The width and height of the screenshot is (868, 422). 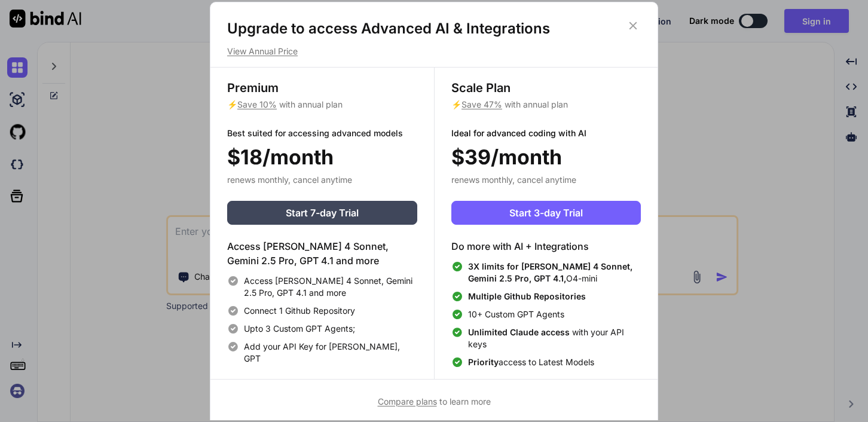 What do you see at coordinates (546, 88) in the screenshot?
I see `h3: Scale Plan` at bounding box center [546, 88].